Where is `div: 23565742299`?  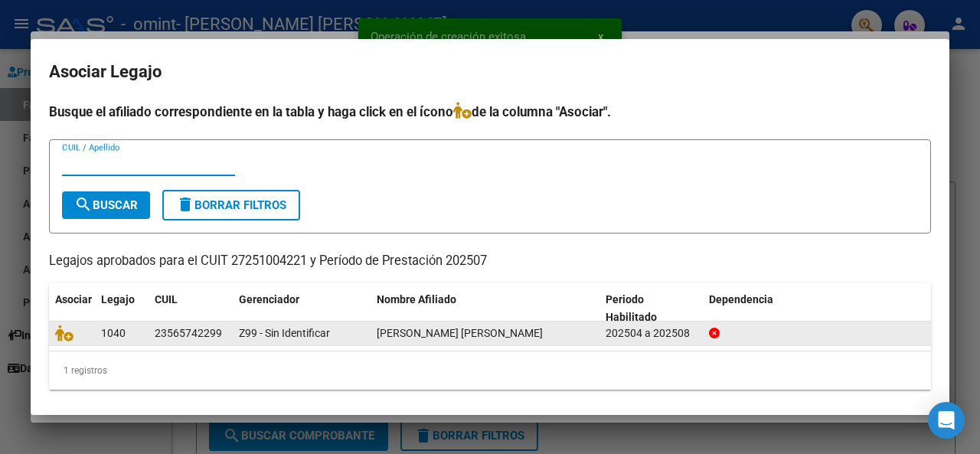
div: 23565742299 is located at coordinates (188, 333).